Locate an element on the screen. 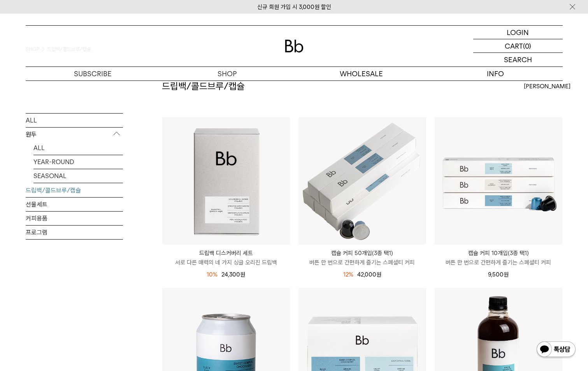 Image resolution: width=588 pixels, height=371 pixels. a: 캡슐 커피 10개입(3종 택1) is located at coordinates (498, 181).